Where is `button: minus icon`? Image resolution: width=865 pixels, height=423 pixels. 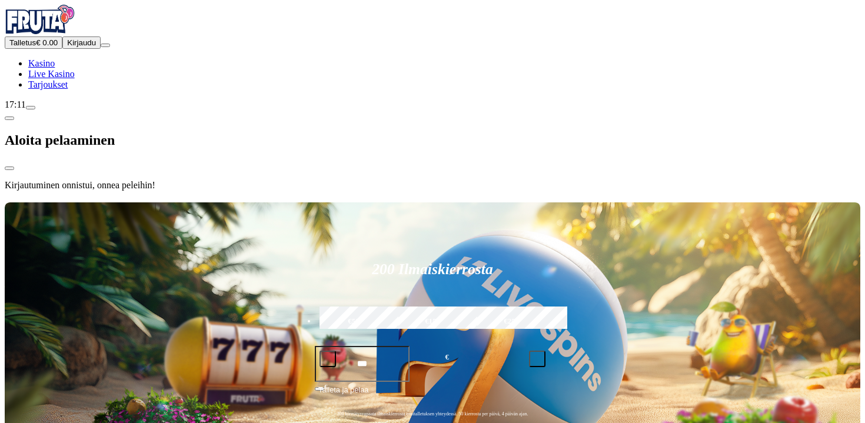 button: minus icon is located at coordinates (328, 359).